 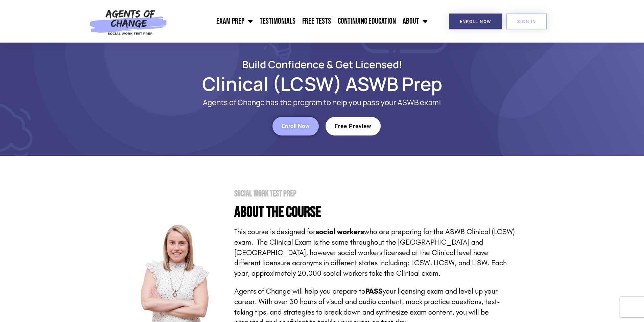 What do you see at coordinates (367, 21) in the screenshot?
I see `a: Continuing Education` at bounding box center [367, 21].